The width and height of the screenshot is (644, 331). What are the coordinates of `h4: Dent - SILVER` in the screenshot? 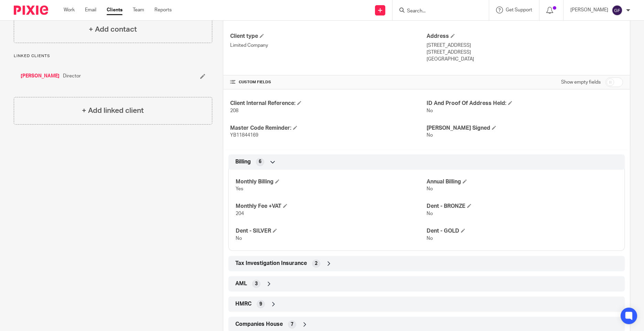 It's located at (331, 231).